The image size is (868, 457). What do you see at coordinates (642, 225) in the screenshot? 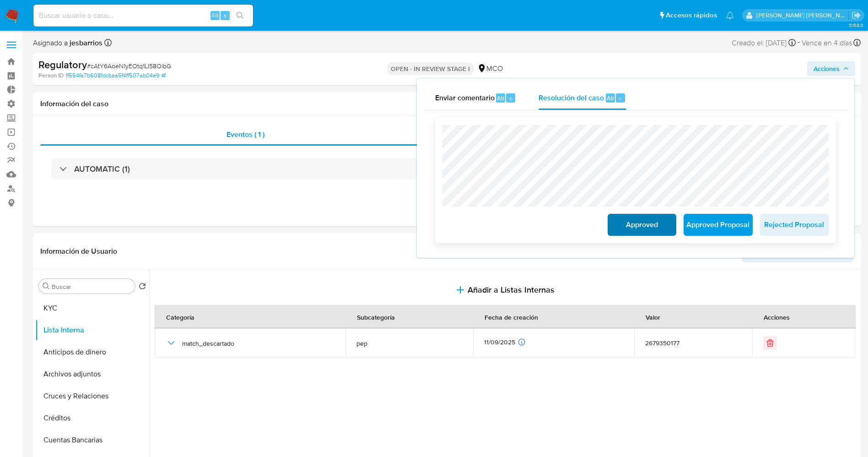
I see `span: Approved` at bounding box center [642, 225].